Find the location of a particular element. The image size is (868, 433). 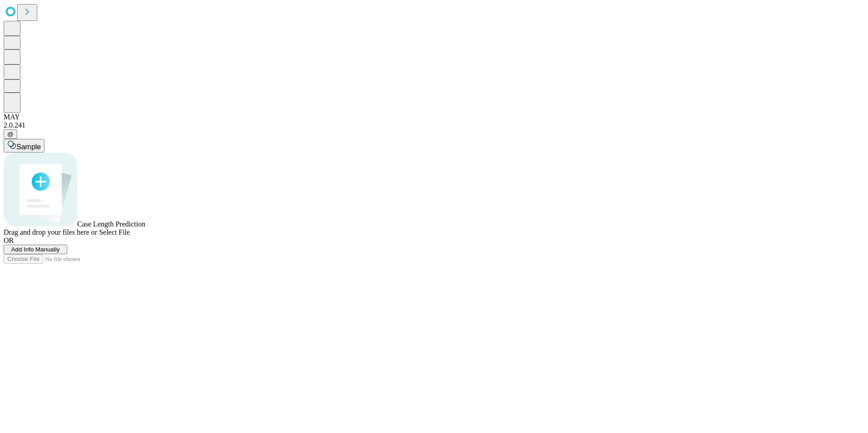

button: Add Info Manually is located at coordinates (35, 249).